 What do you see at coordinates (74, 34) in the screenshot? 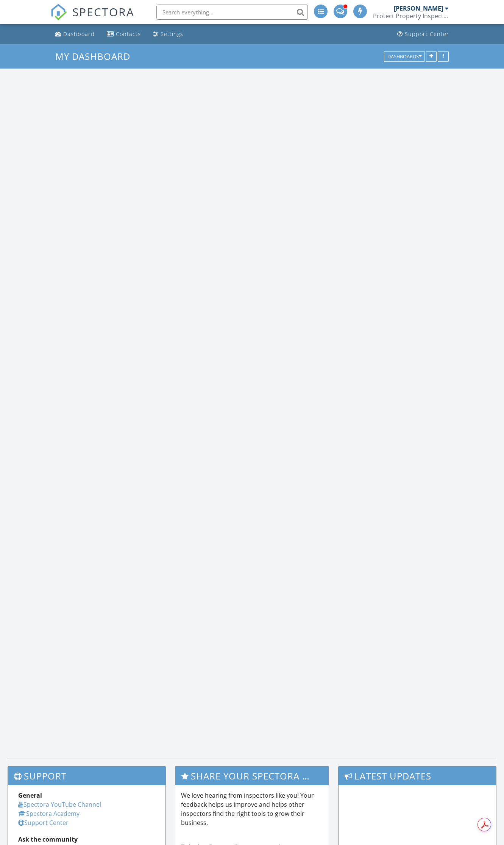
I see `a: Dashboard` at bounding box center [74, 34].